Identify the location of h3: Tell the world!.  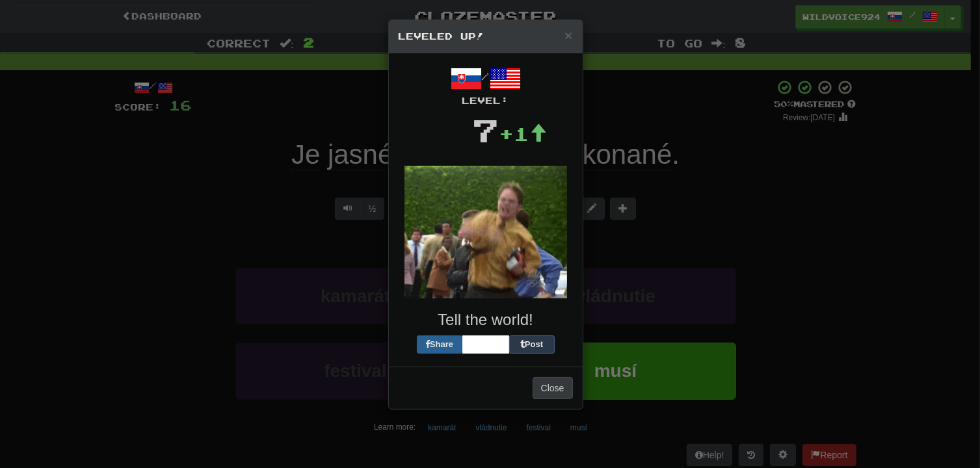
(486, 320).